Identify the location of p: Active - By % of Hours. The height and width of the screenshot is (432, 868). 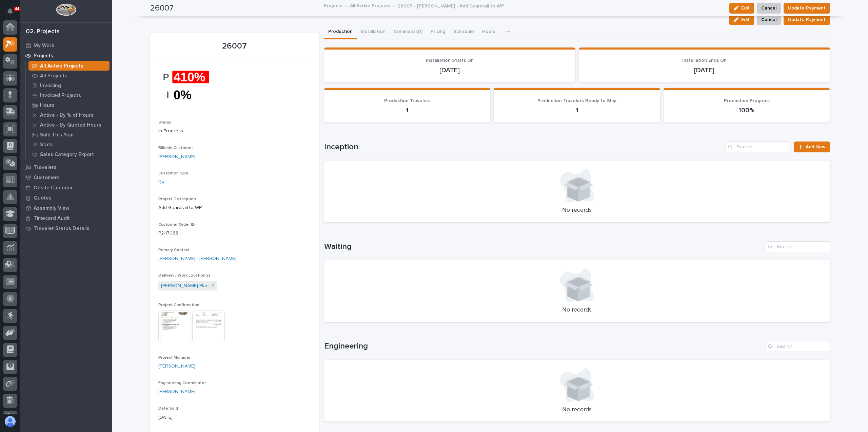
(66, 116).